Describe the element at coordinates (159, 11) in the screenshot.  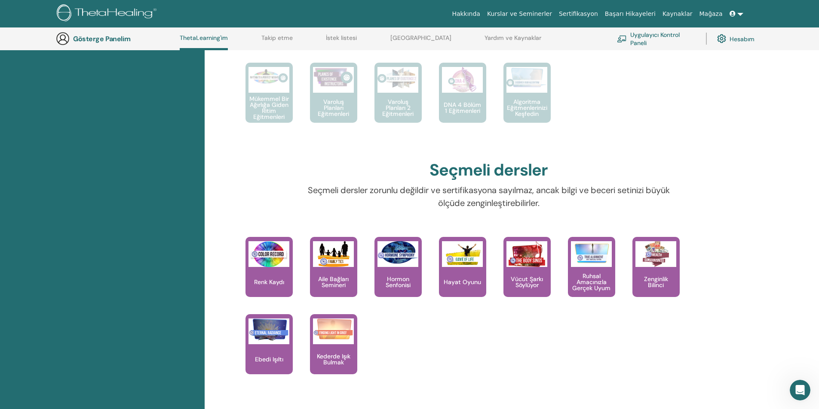
I see `div: Kapat` at that location.